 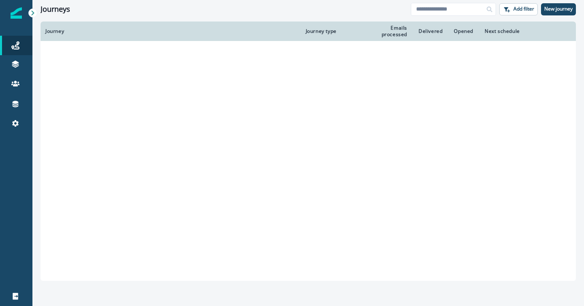 What do you see at coordinates (524, 9) in the screenshot?
I see `p: Add filter` at bounding box center [524, 9].